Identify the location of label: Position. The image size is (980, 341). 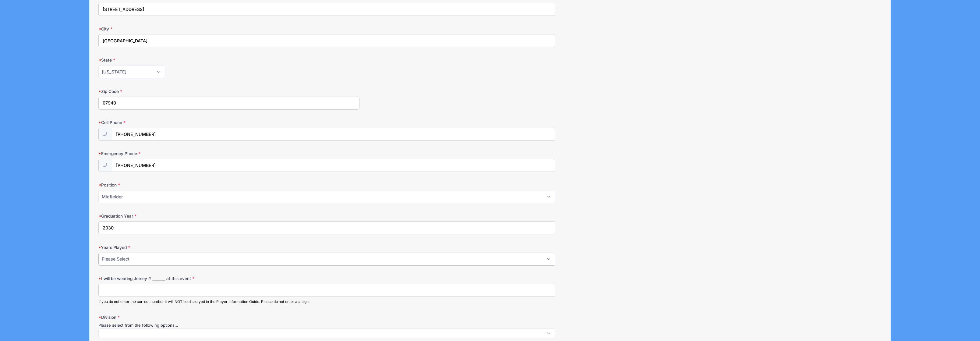
(229, 185).